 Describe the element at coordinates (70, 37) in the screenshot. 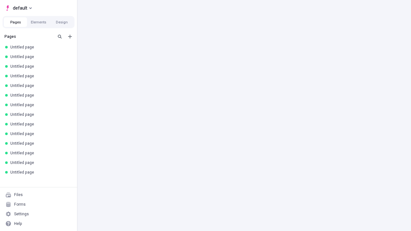

I see `button: Add new` at that location.